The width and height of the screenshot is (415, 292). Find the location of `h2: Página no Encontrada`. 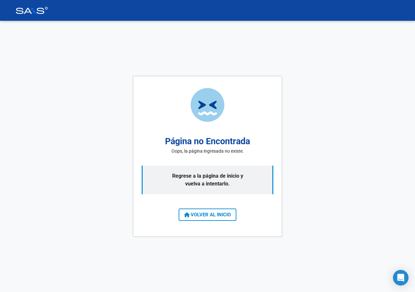

h2: Página no Encontrada is located at coordinates (208, 141).